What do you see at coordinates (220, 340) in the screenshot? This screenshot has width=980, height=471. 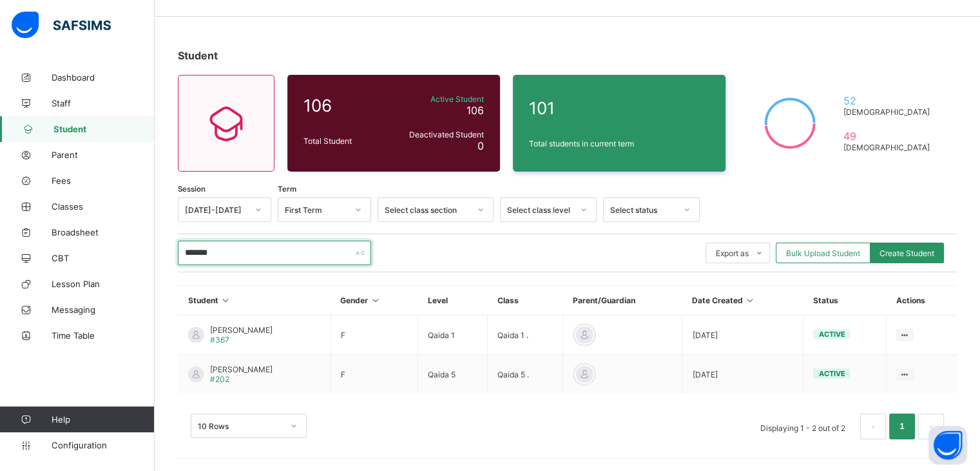 I see `span: #367` at bounding box center [220, 340].